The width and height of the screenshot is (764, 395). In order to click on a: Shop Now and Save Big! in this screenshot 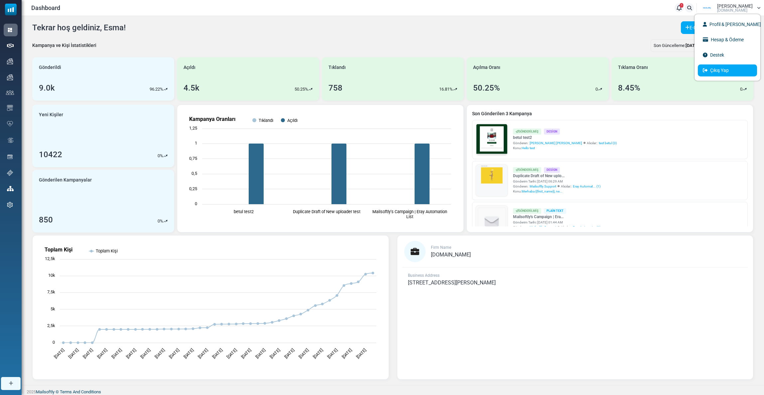, I will do `click(115, 138)`.